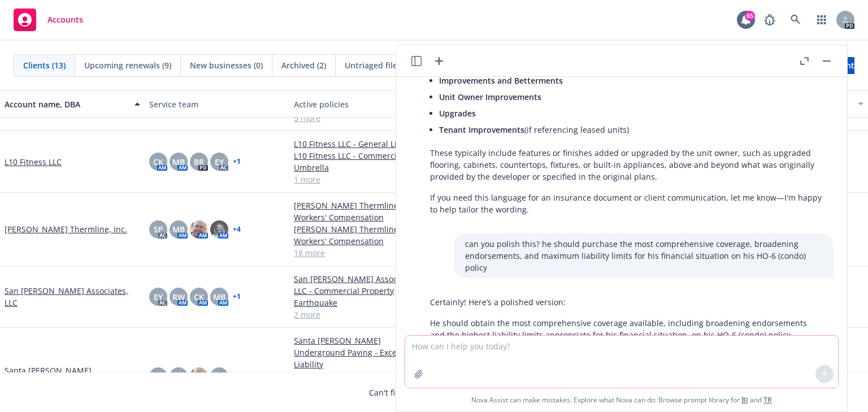 The height and width of the screenshot is (412, 868). What do you see at coordinates (362, 252) in the screenshot?
I see `a: 18 more` at bounding box center [362, 252].